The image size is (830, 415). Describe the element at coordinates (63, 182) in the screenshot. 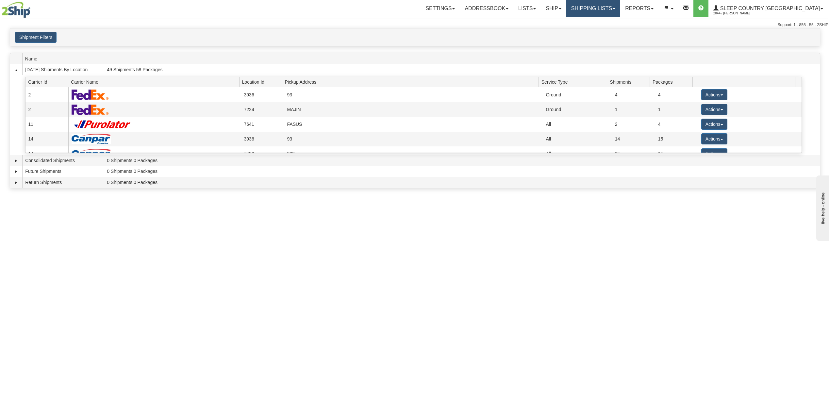

I see `td: Return Shipments` at that location.